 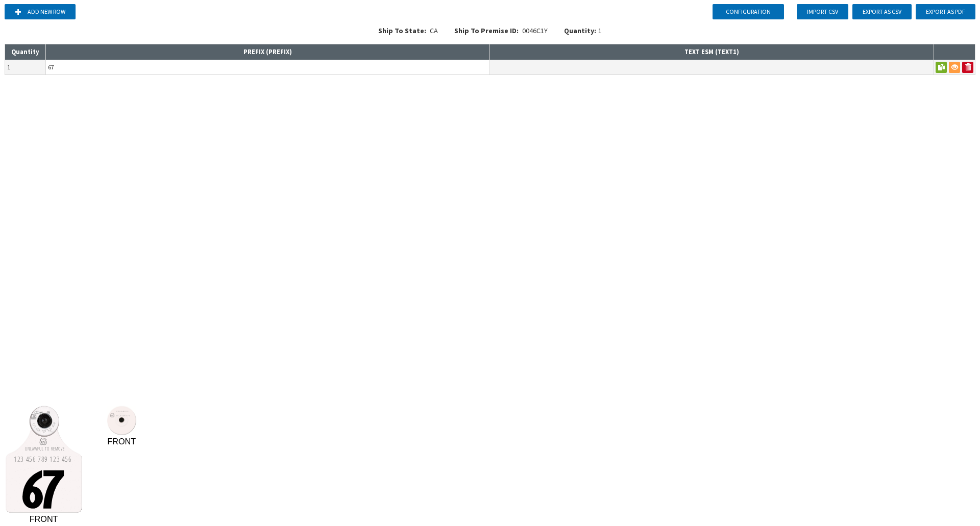 What do you see at coordinates (946, 12) in the screenshot?
I see `button: Export as PDF` at bounding box center [946, 12].